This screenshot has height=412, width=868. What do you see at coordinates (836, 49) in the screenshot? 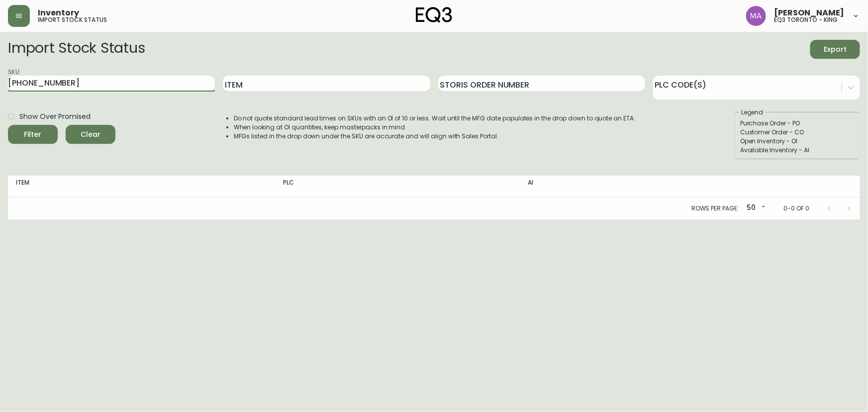
I see `button: Export` at bounding box center [836, 49].